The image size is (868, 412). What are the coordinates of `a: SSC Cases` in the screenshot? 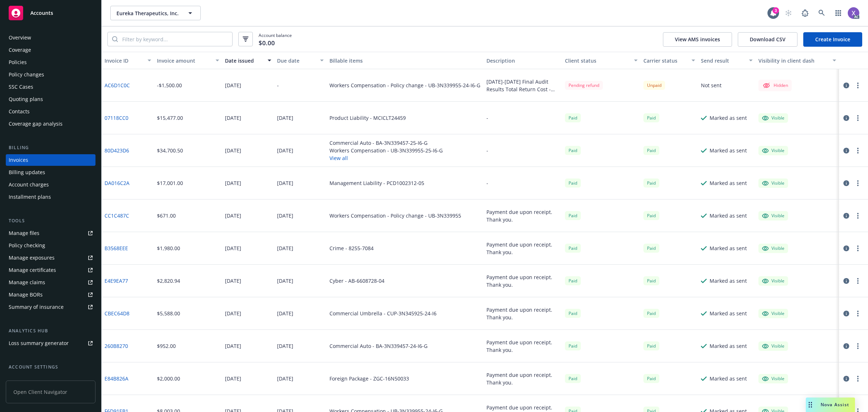 It's located at (50, 87).